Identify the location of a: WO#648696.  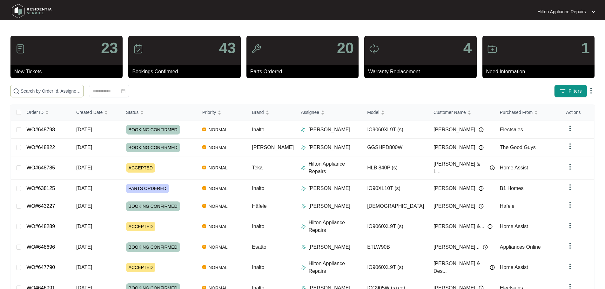
(41, 247).